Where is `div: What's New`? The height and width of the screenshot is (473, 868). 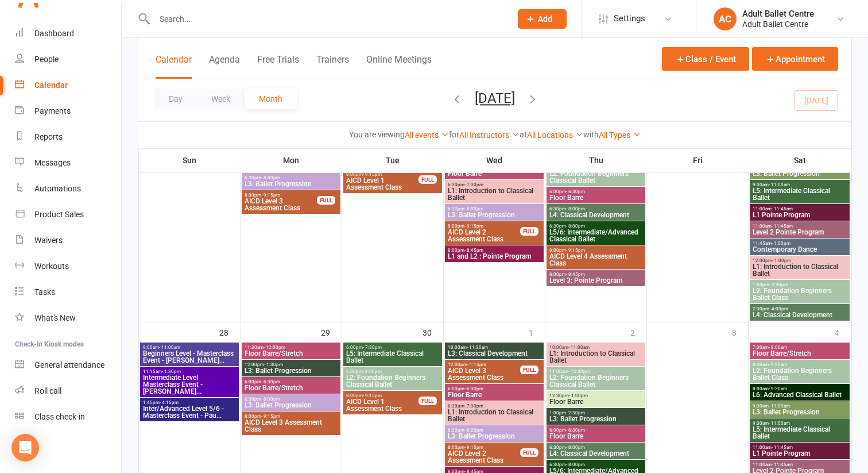
div: What's New is located at coordinates (55, 318).